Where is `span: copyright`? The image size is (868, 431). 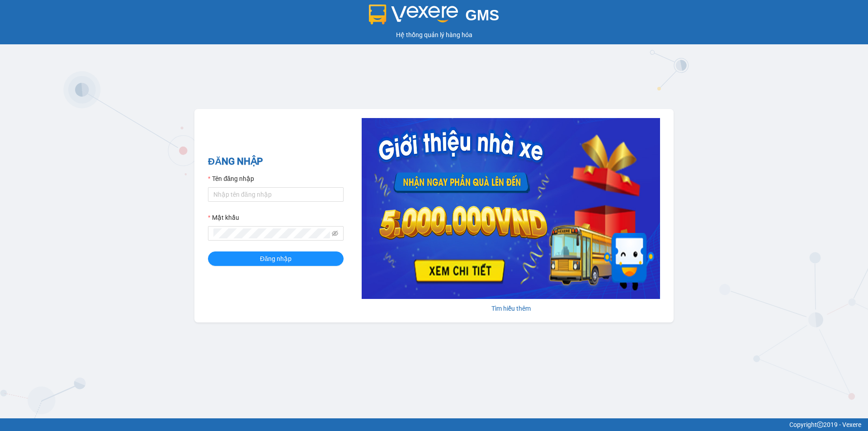 span: copyright is located at coordinates (820, 425).